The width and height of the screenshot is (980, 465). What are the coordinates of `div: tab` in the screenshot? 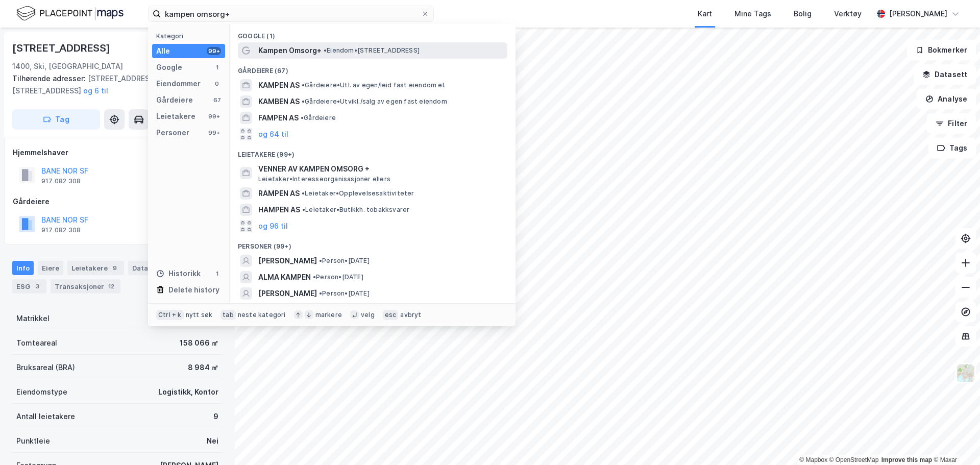 It's located at (228, 315).